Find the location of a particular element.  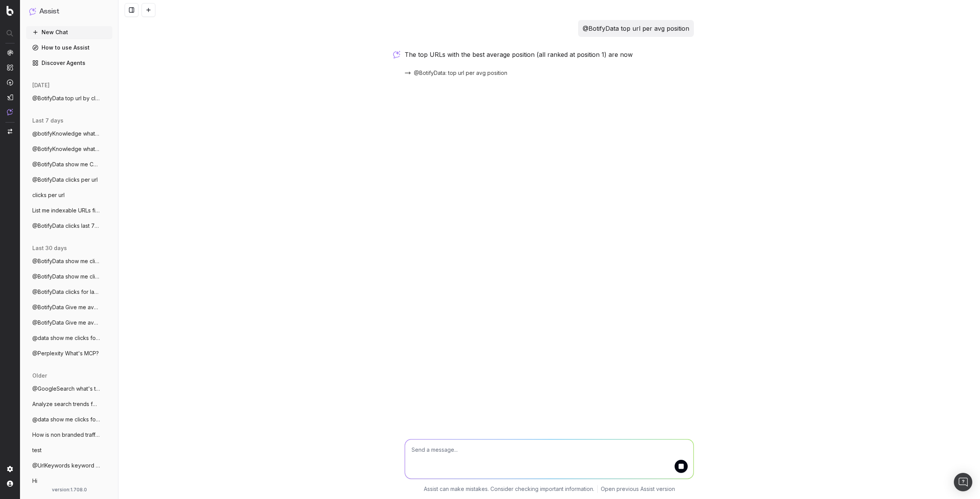

button: @Perplexity What's MCP? is located at coordinates (69, 354).